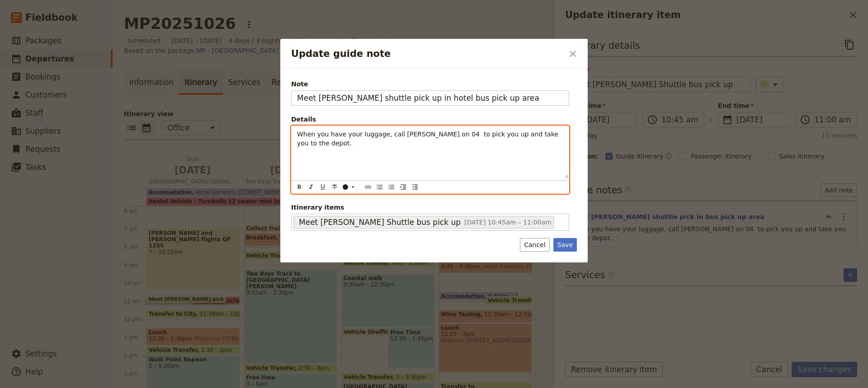  Describe the element at coordinates (565, 244) in the screenshot. I see `button: Save` at that location.